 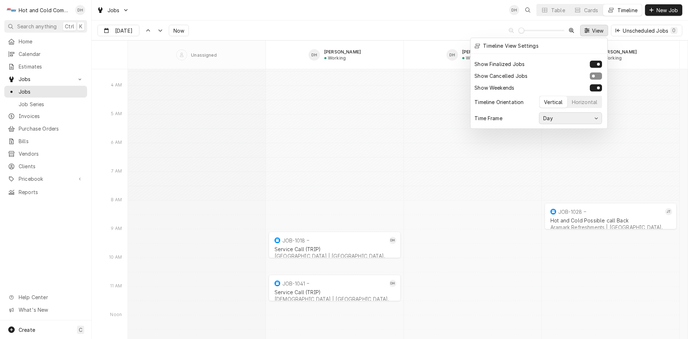 I want to click on label: Show Cancelled Jobs, so click(x=501, y=76).